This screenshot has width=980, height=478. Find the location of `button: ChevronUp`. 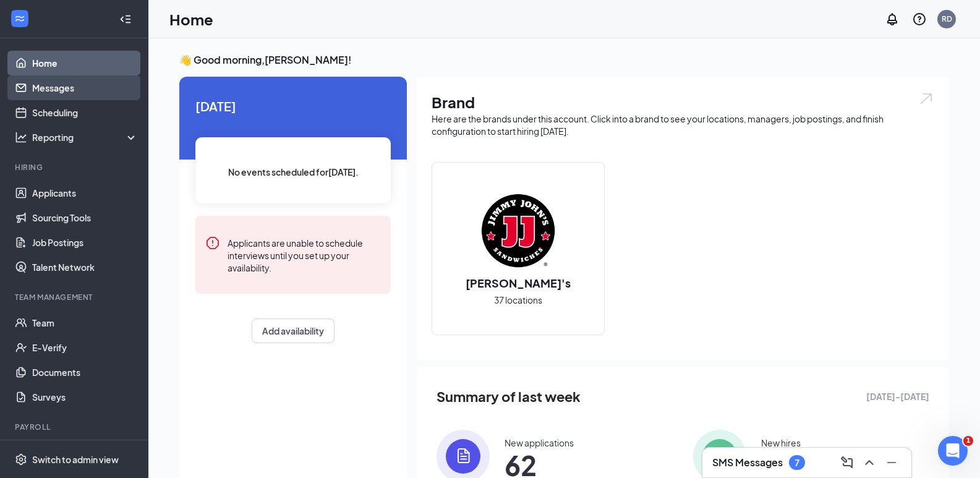

button: ChevronUp is located at coordinates (870, 463).